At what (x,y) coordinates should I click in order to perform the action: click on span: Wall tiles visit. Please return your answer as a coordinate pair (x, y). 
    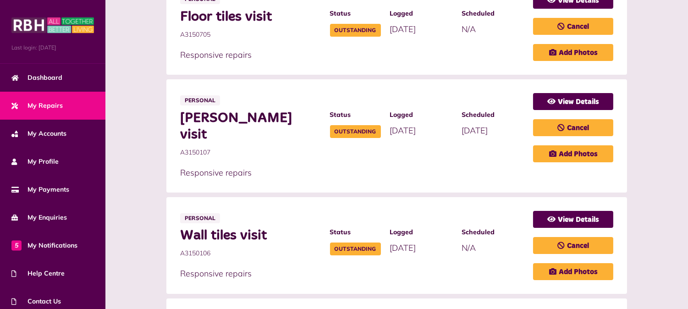
    Looking at the image, I should click on (250, 236).